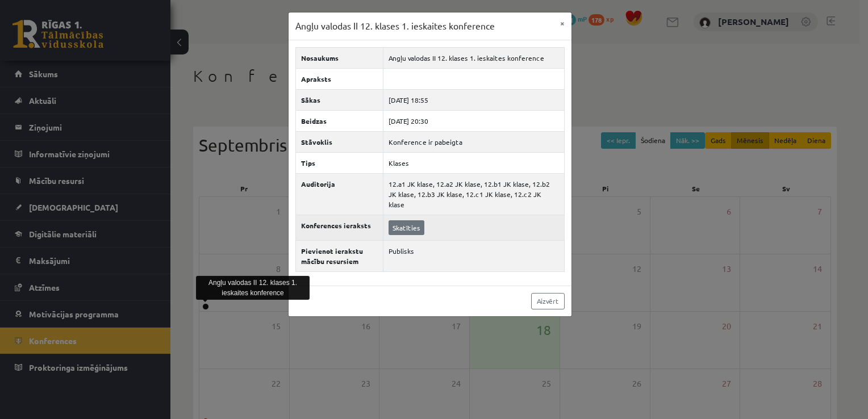 The width and height of the screenshot is (868, 419). What do you see at coordinates (473, 141) in the screenshot?
I see `td: Konference ir pabeigta` at bounding box center [473, 141].